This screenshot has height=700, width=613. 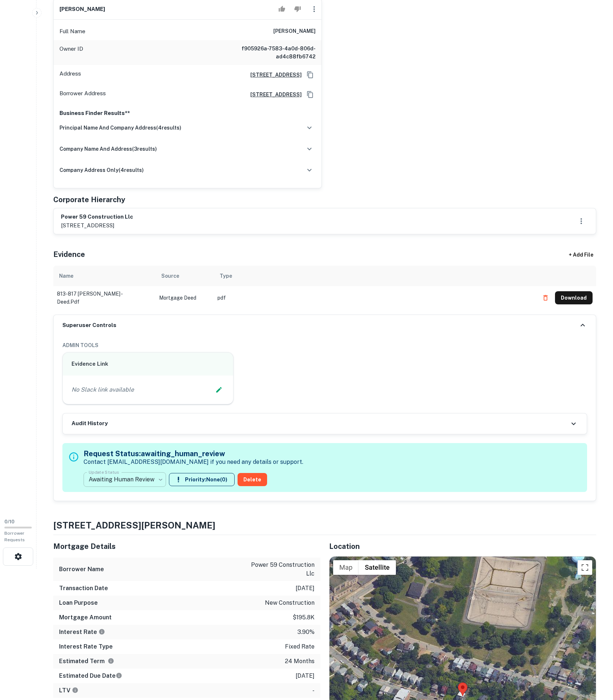 I want to click on h6: Estimated Term, so click(x=86, y=661).